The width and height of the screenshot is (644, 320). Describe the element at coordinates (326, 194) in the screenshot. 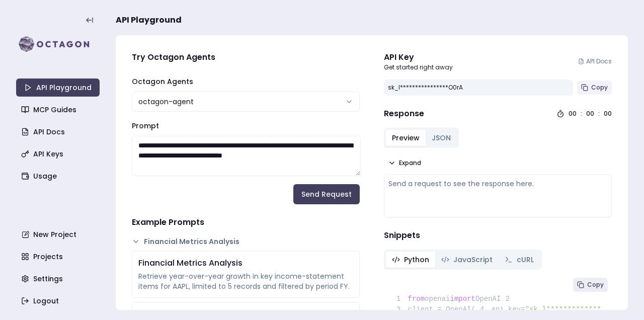

I see `button: Send Request` at that location.